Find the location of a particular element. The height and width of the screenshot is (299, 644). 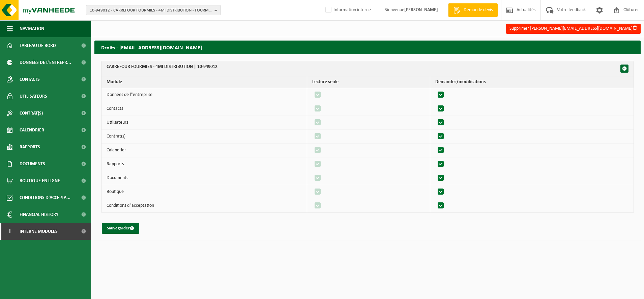

a: Demande devis is located at coordinates (473, 10).